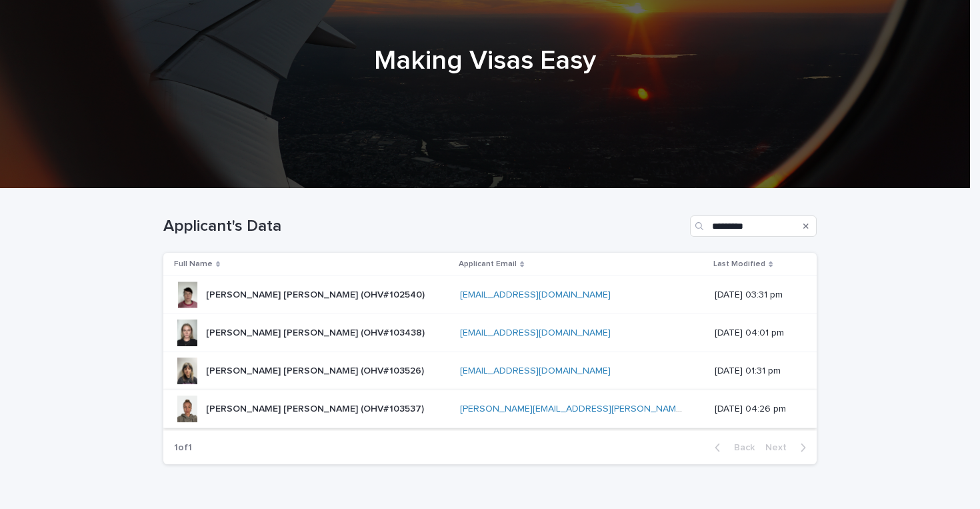  I want to click on h1: Applicant's Data, so click(424, 226).